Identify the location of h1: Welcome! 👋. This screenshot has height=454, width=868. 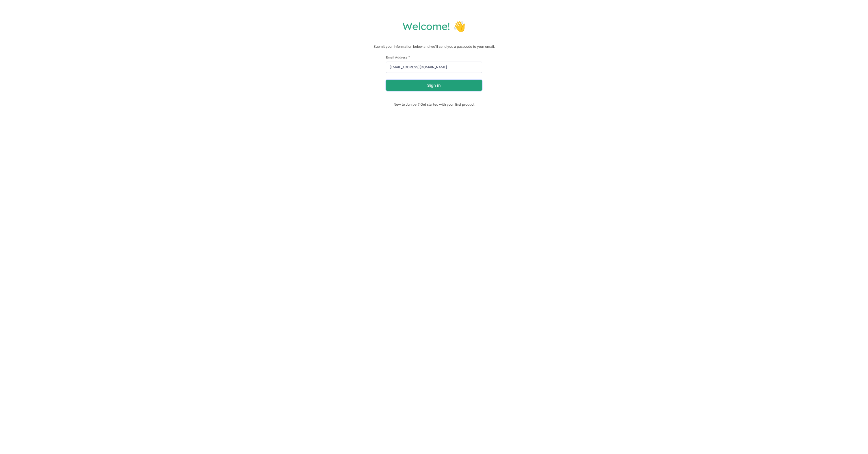
(434, 26).